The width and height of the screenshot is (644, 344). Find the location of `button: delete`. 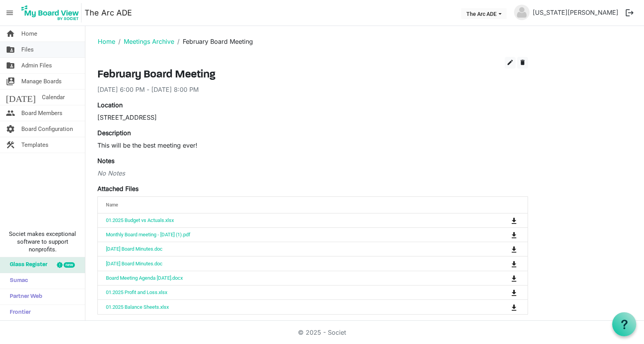

button: delete is located at coordinates (522, 63).